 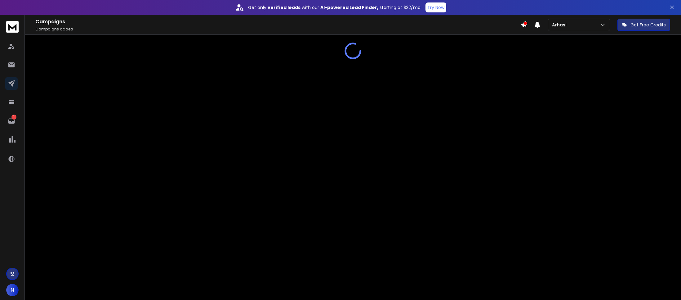 What do you see at coordinates (14, 117) in the screenshot?
I see `p: 1` at bounding box center [14, 117].